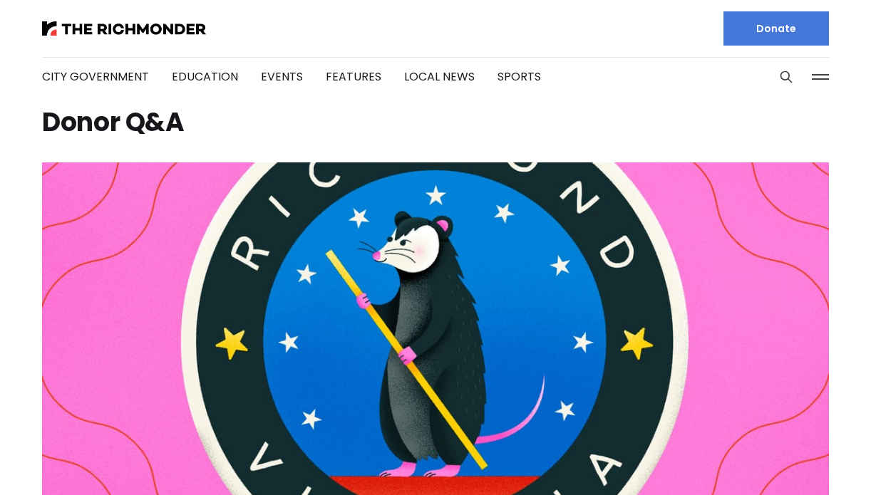 This screenshot has width=871, height=495. Describe the element at coordinates (435, 123) in the screenshot. I see `h1: Donor Q&A` at that location.